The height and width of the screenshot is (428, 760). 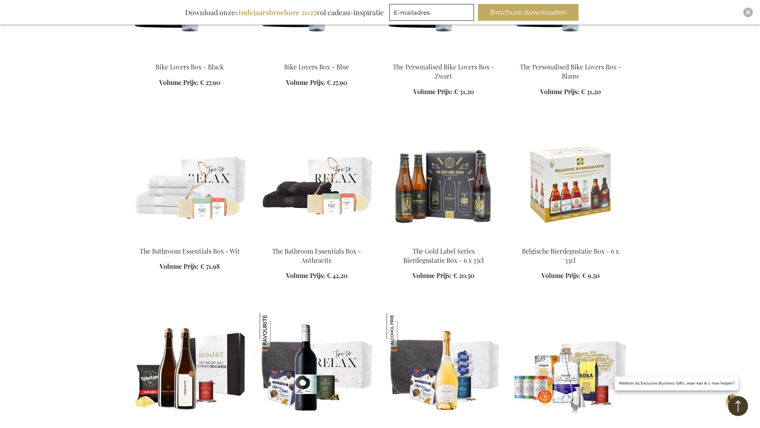 What do you see at coordinates (443, 71) in the screenshot?
I see `a: The Personalised Bike Lovers Box - Zwart` at bounding box center [443, 71].